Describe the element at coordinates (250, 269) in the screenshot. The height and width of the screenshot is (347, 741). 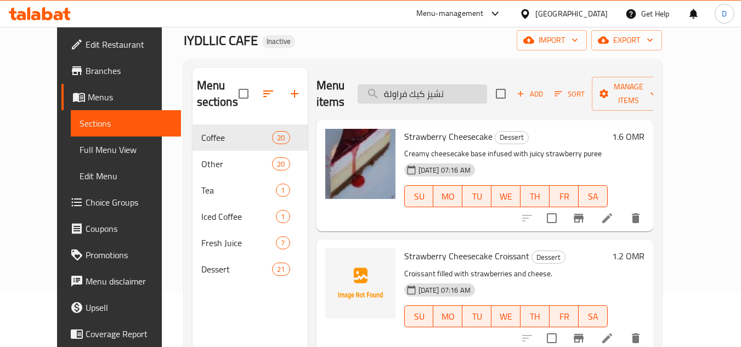
I see `div: Dessert21` at that location.